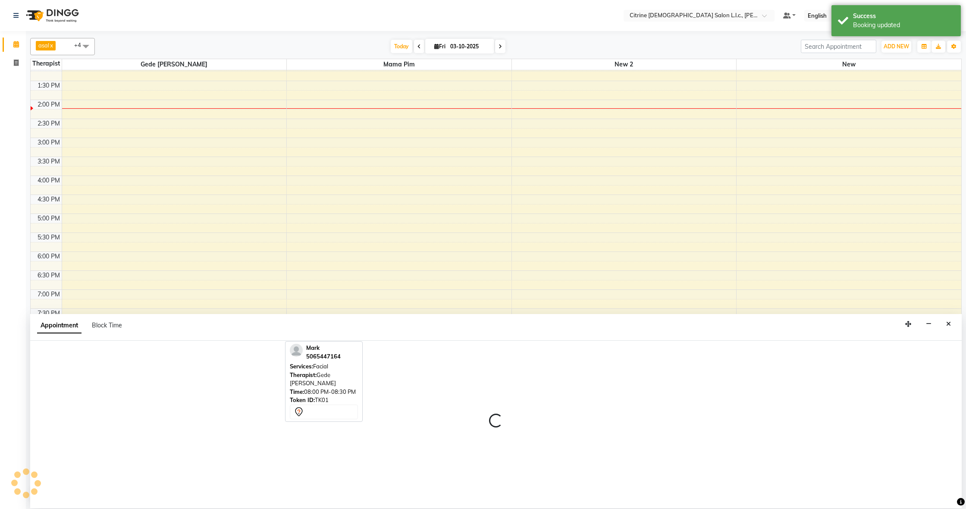 Image resolution: width=966 pixels, height=509 pixels. Describe the element at coordinates (107, 325) in the screenshot. I see `span: Block Time` at that location.